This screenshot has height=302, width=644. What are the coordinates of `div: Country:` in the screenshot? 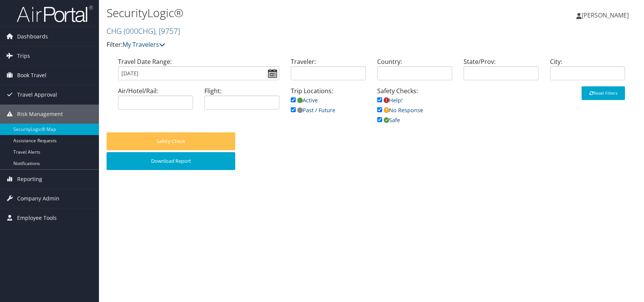 It's located at (414, 72).